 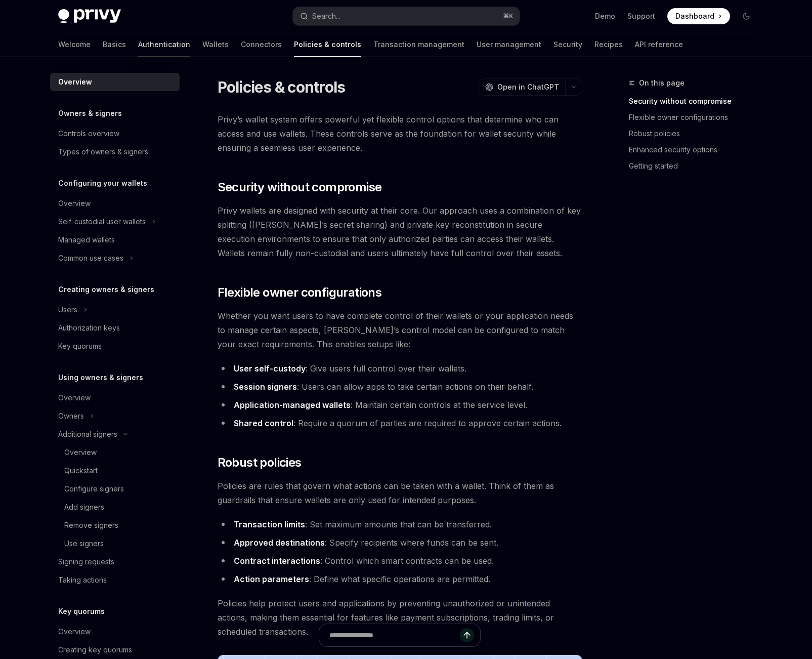 What do you see at coordinates (114, 561) in the screenshot?
I see `a: Signing requests` at bounding box center [114, 561].